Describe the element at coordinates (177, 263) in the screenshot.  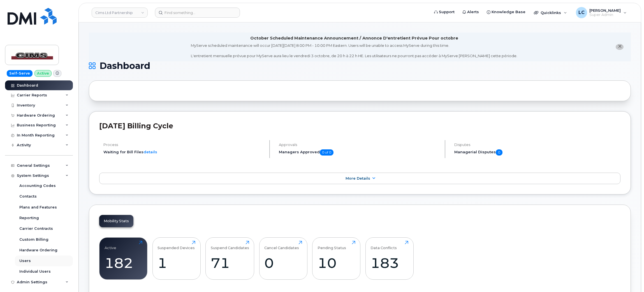
I see `div: 1` at that location.